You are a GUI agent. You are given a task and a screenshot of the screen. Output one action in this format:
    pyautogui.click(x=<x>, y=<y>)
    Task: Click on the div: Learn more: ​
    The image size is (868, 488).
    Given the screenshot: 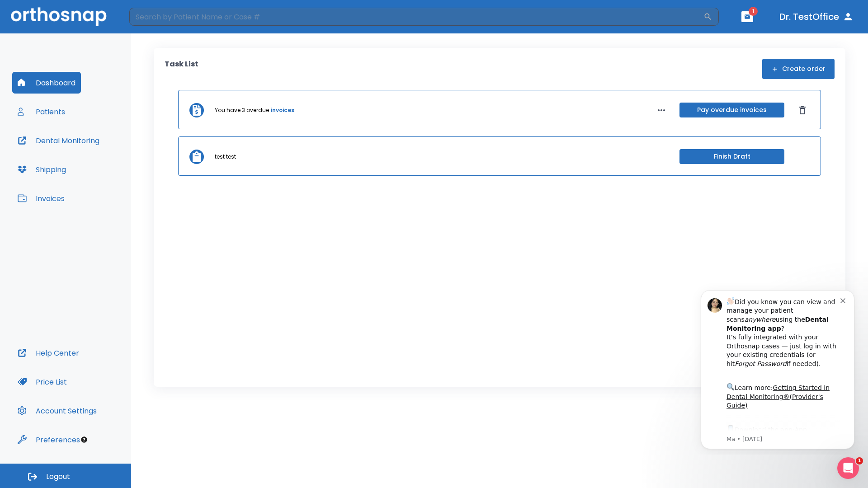 What is the action you would take?
    pyautogui.click(x=96, y=119)
    